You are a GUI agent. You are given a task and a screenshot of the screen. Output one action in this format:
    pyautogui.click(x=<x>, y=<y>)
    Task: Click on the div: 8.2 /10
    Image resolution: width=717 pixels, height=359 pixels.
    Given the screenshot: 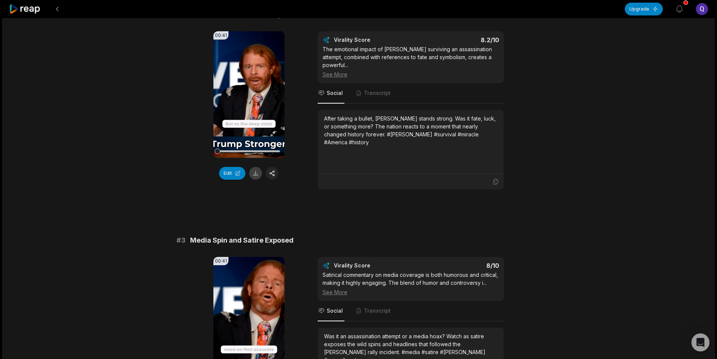 What is the action you would take?
    pyautogui.click(x=459, y=40)
    